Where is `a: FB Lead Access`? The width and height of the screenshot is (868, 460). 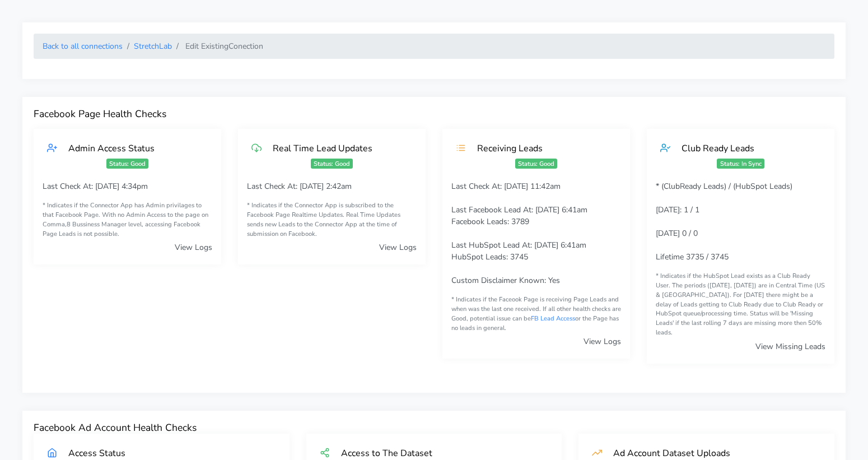 a: FB Lead Access is located at coordinates (553, 318).